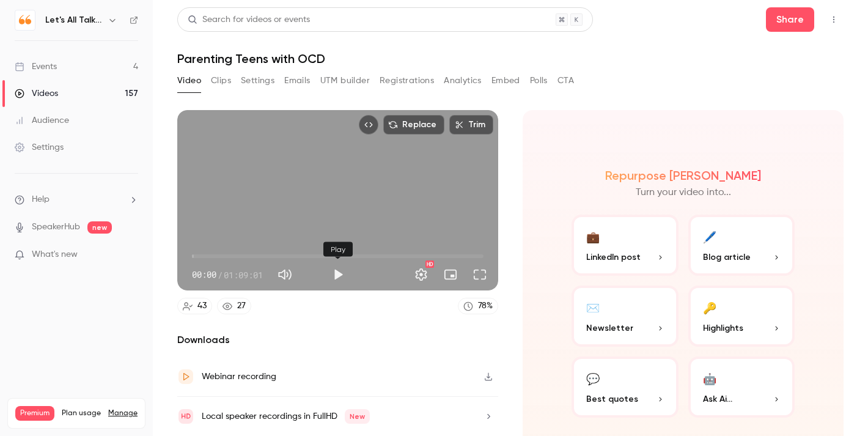  What do you see at coordinates (338, 340) in the screenshot?
I see `h2: Downloads` at bounding box center [338, 340].